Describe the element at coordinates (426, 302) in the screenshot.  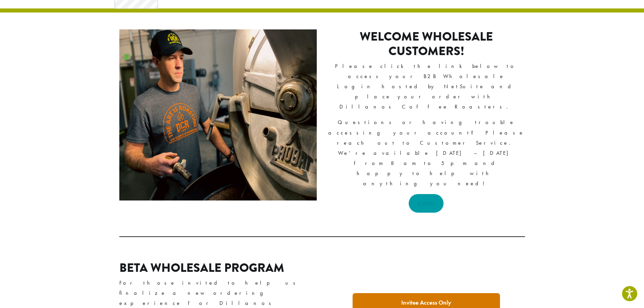
I see `strong: Invitee Access Only` at that location.